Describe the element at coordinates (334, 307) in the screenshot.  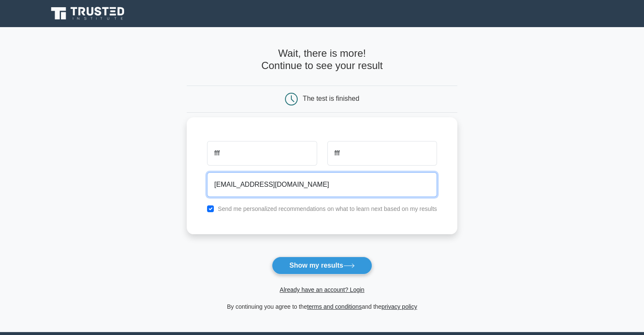
I see `a: terms and conditions` at that location.